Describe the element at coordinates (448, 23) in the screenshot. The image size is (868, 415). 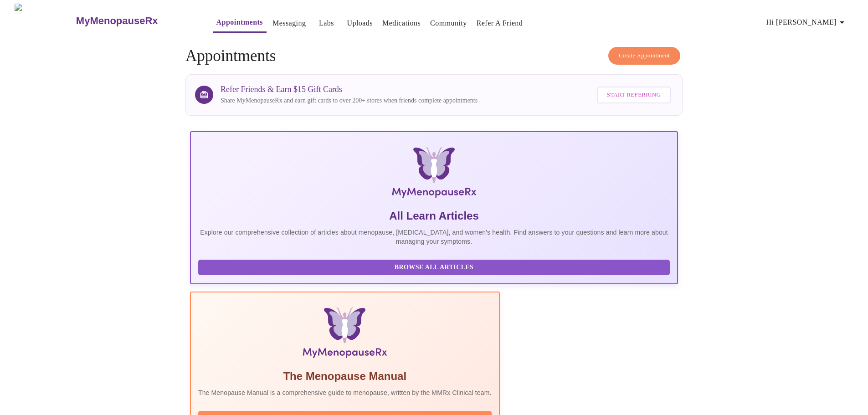
I see `a: Community` at that location.